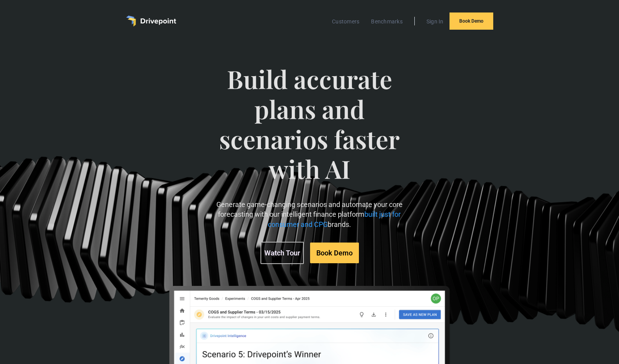 This screenshot has width=619, height=364. I want to click on a: Benchmarks, so click(387, 22).